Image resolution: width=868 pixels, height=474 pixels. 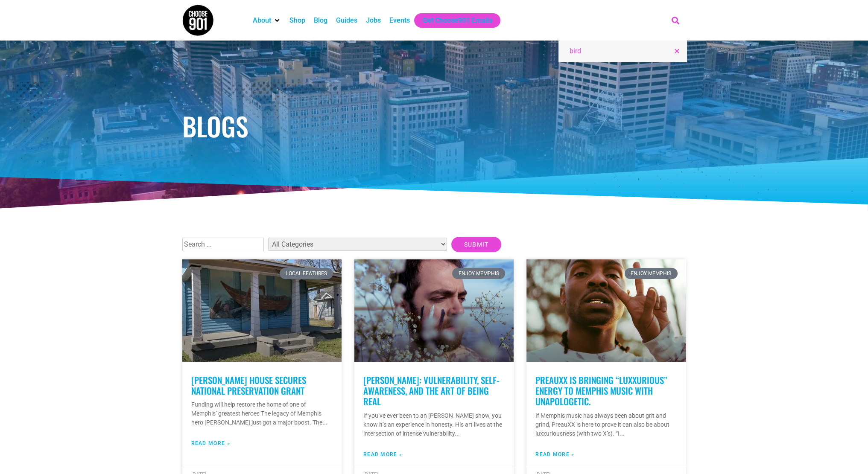 I want to click on div: Guides, so click(x=347, y=21).